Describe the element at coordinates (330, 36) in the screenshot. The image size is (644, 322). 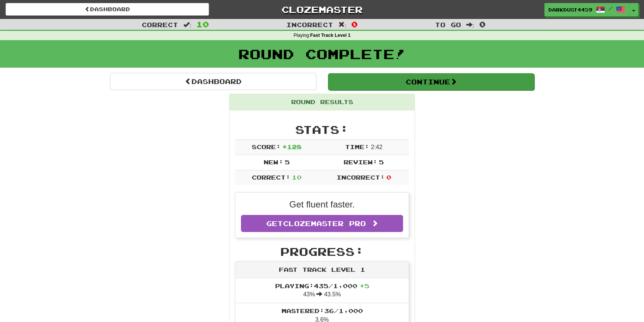
I see `strong: Fast Track Level 1` at that location.